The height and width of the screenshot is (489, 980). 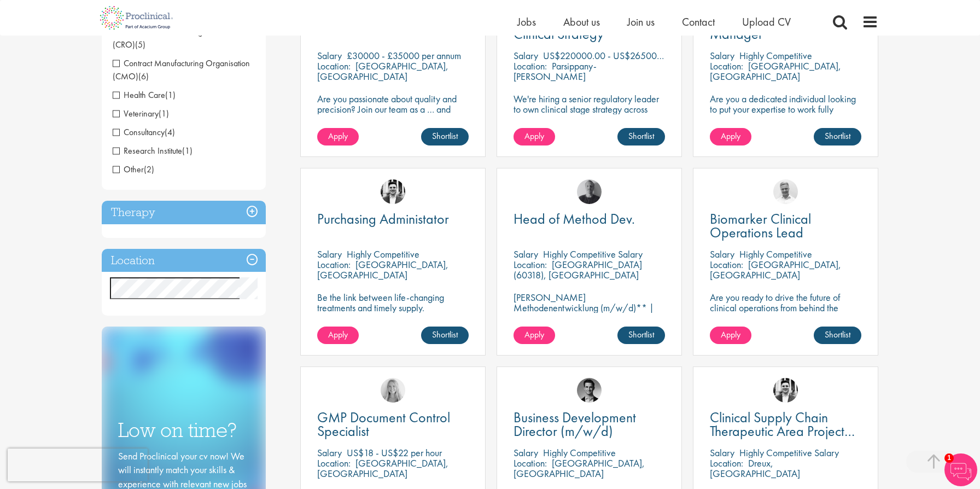 I want to click on p: US$18 - US$22 per hour, so click(x=395, y=452).